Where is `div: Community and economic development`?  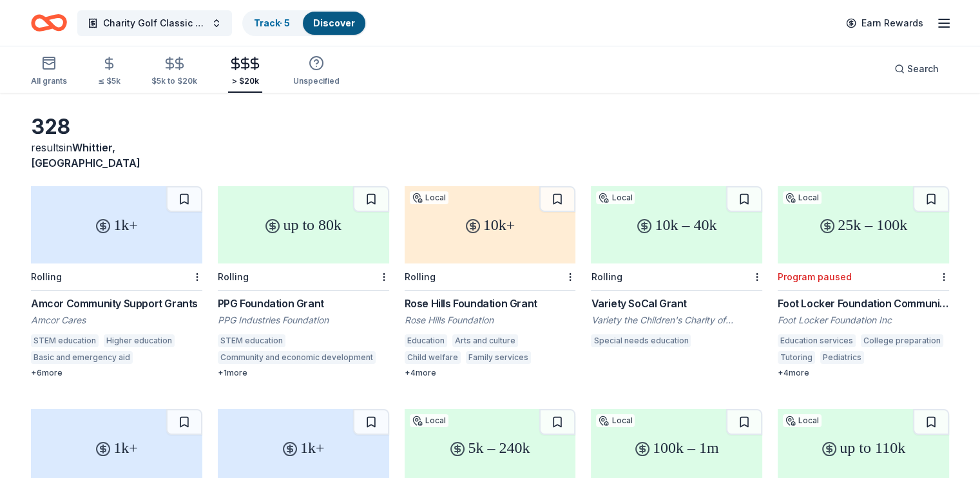
div: Community and economic development is located at coordinates (297, 358).